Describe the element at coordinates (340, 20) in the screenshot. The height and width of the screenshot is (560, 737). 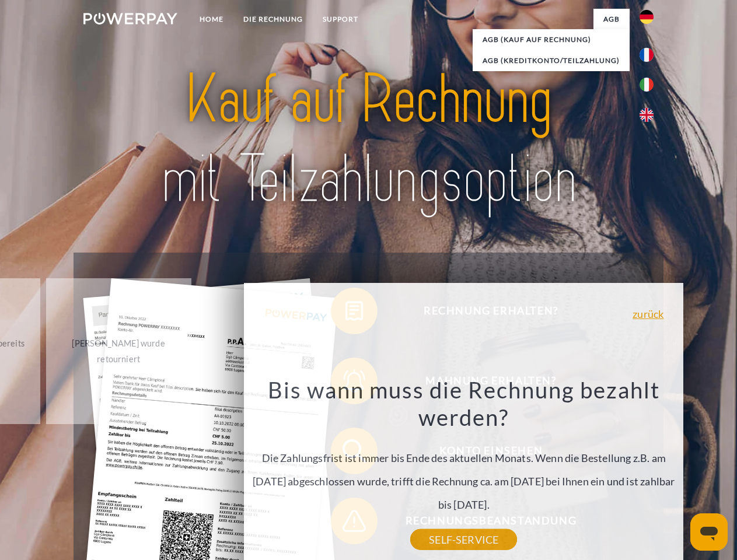
I see `a: SUPPORT` at that location.